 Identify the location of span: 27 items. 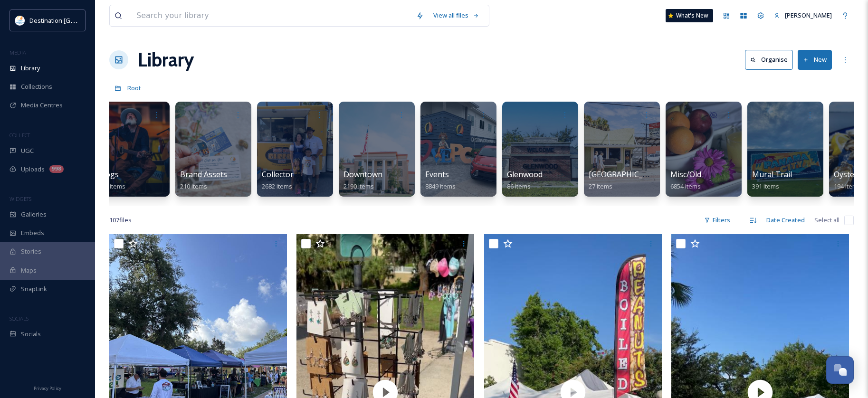
(601, 187).